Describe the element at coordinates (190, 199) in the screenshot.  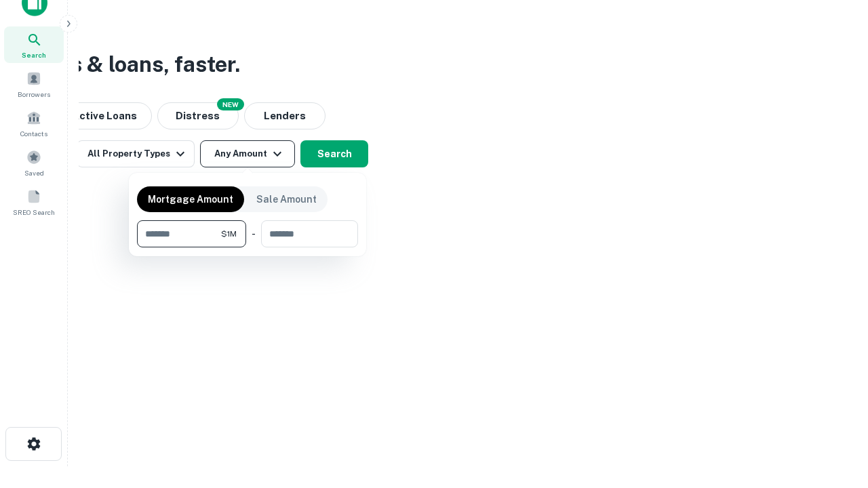
I see `p: Mortgage Amount` at that location.